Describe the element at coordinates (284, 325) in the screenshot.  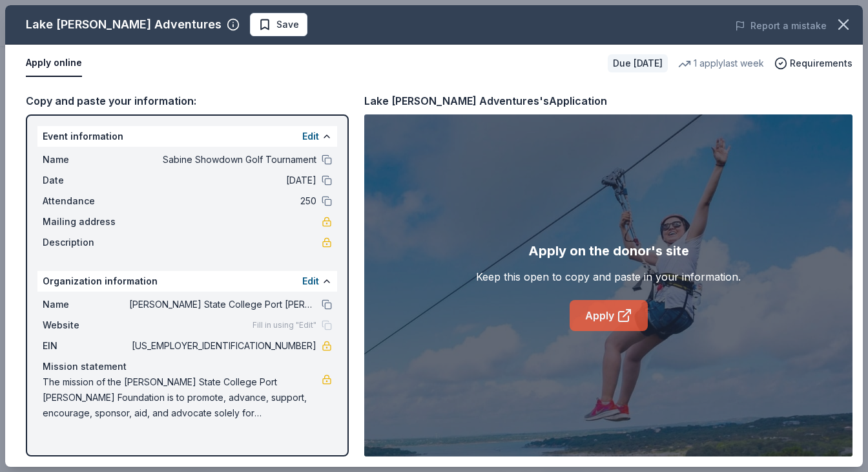
I see `span: Fill in using "Edit"` at that location.